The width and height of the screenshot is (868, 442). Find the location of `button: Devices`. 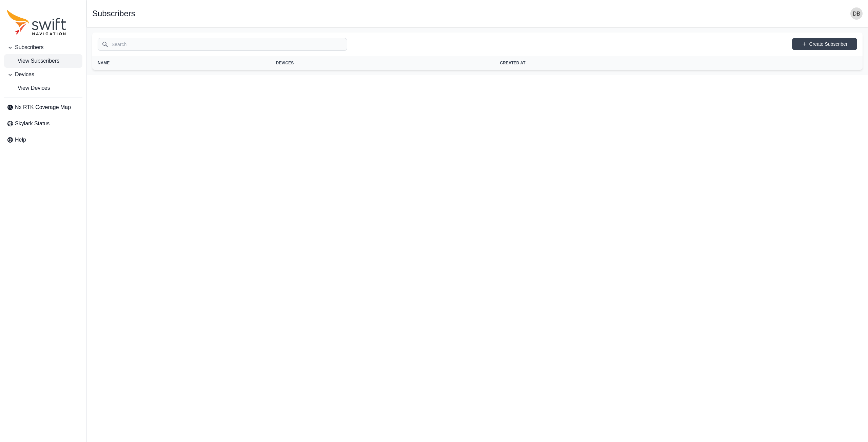

button: Devices is located at coordinates (43, 75).